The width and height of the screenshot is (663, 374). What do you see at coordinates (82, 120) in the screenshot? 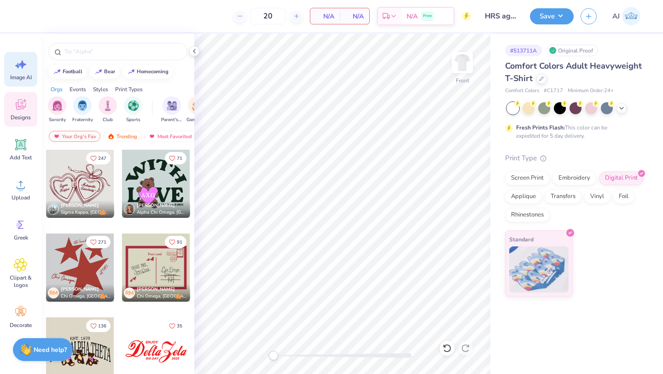
I see `span: Fraternity` at bounding box center [82, 120].